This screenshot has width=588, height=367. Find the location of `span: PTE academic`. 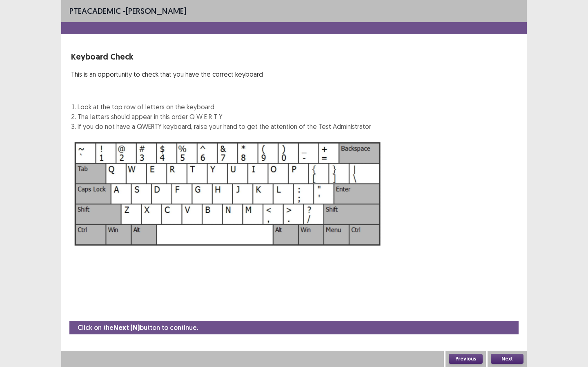

span: PTE academic is located at coordinates (95, 11).